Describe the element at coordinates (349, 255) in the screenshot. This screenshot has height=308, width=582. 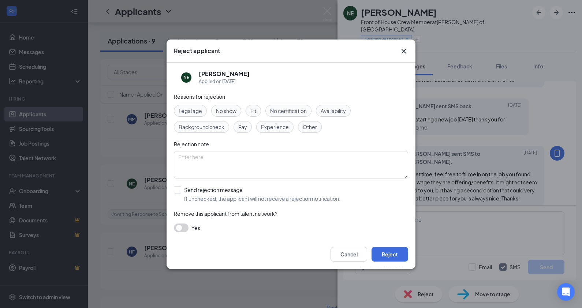
I see `button: Cancel` at that location.